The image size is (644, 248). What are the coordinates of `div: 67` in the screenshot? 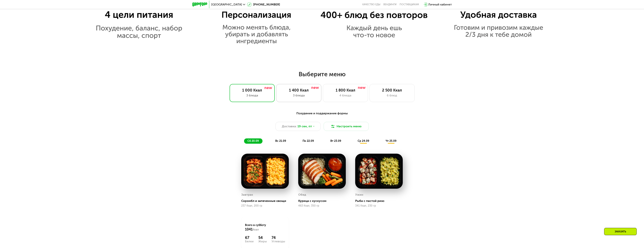 It's located at (249, 238).